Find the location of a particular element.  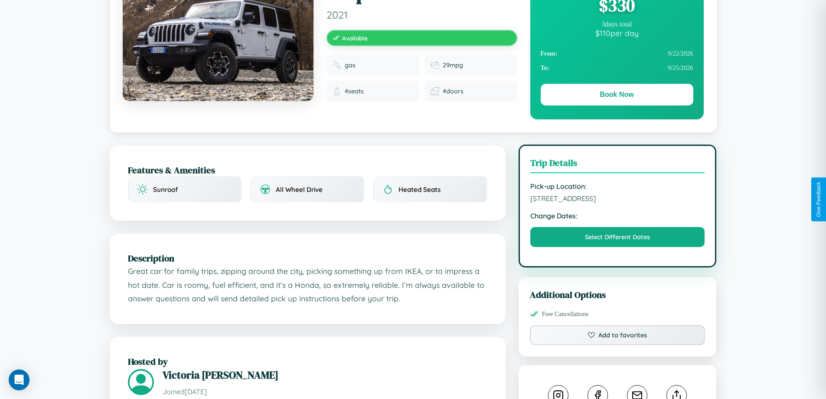

img: Fuel type is located at coordinates (337, 65).